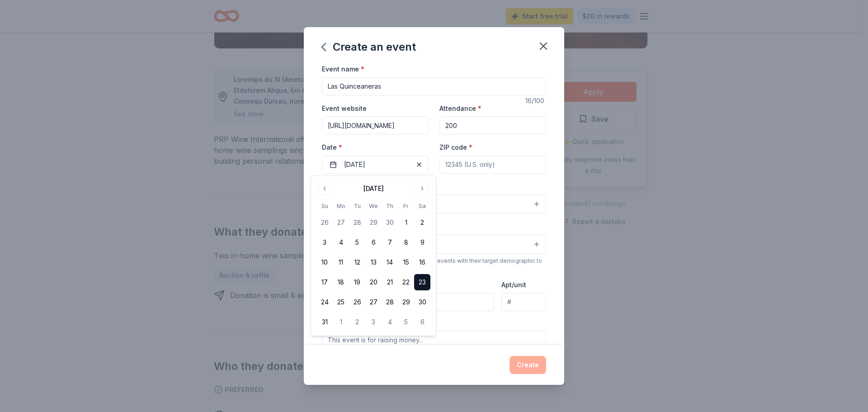 This screenshot has height=412, width=868. What do you see at coordinates (369, 47) in the screenshot?
I see `div: Create an event` at bounding box center [369, 47].